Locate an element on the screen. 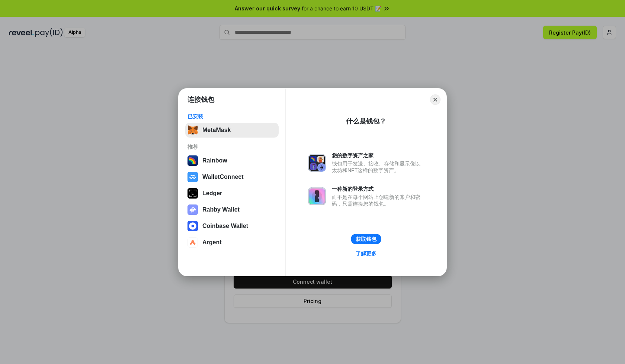 The width and height of the screenshot is (625, 364). div: Ledger is located at coordinates (212, 193).